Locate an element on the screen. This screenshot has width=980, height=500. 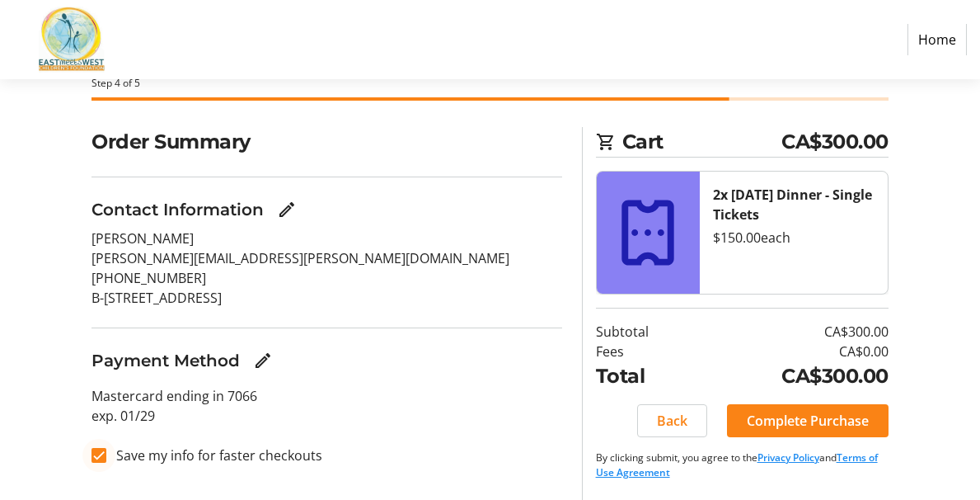
td: Total is located at coordinates (645, 376).